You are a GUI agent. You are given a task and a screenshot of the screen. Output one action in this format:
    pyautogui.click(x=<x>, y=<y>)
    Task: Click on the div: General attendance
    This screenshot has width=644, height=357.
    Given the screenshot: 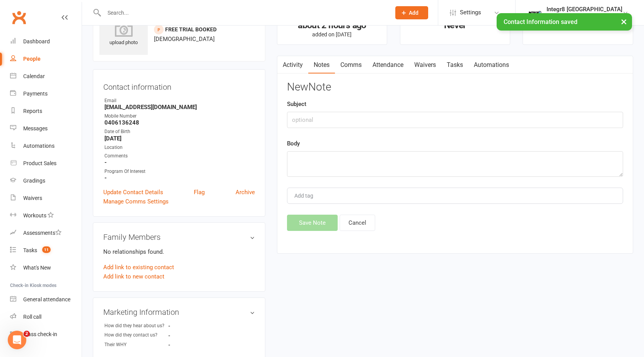 What is the action you would take?
    pyautogui.click(x=47, y=299)
    